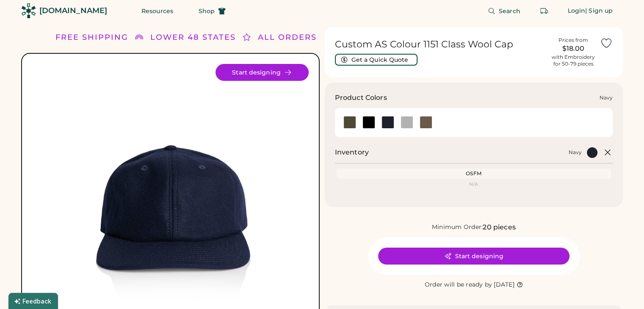 This screenshot has width=644, height=309. What do you see at coordinates (207, 11) in the screenshot?
I see `span: Shop` at bounding box center [207, 11].